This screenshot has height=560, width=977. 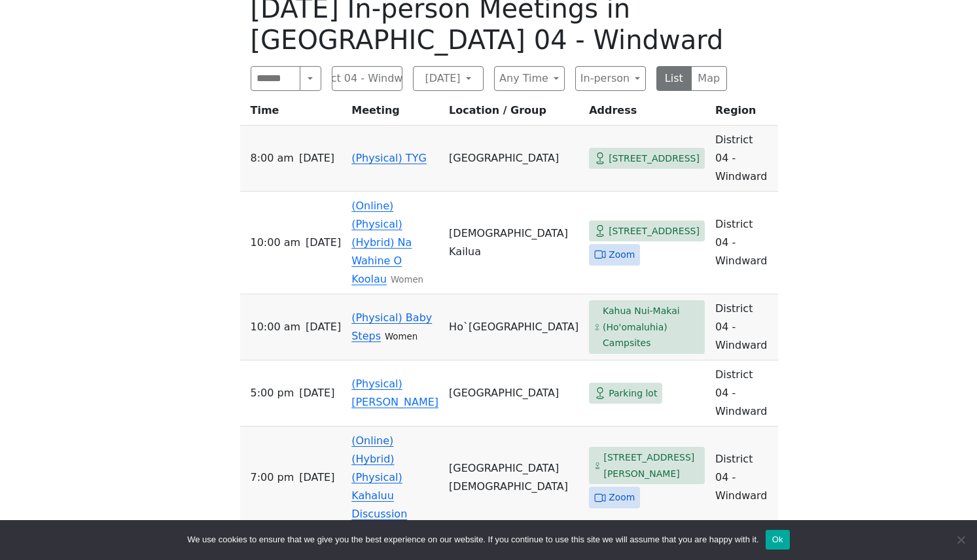 What do you see at coordinates (272, 477) in the screenshot?
I see `span: 7:00 PM` at bounding box center [272, 477].